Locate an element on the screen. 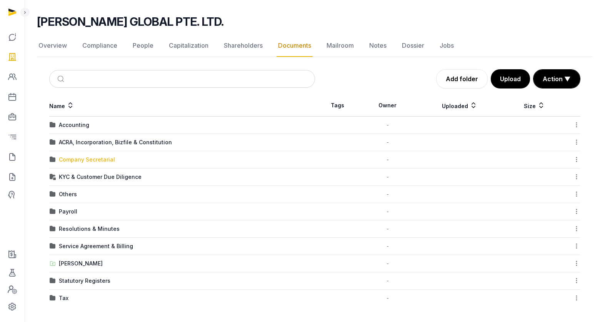 This screenshot has height=322, width=605. div: Tax is located at coordinates (64, 298).